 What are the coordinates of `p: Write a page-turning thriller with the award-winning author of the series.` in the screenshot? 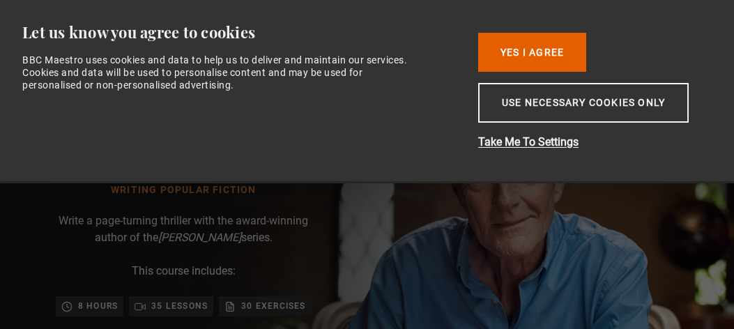 It's located at (183, 229).